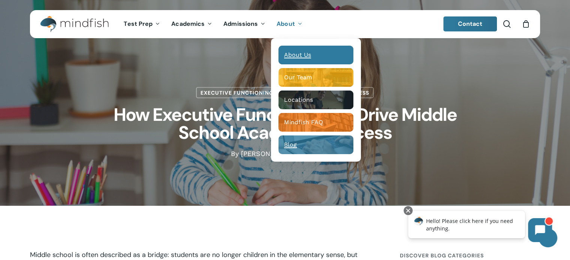 The image size is (570, 260). I want to click on a: About, so click(289, 24).